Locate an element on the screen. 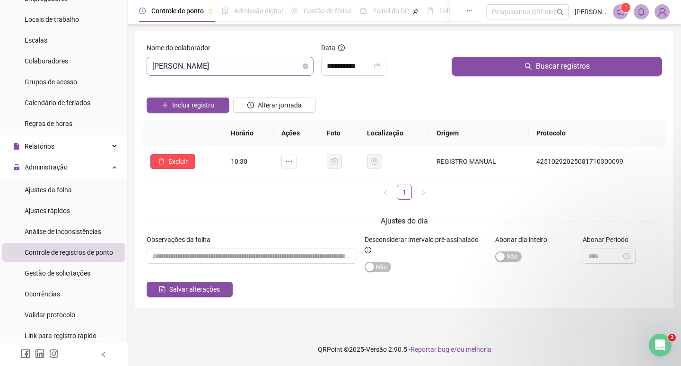 This screenshot has width=681, height=366. label: Abonar dia inteiro is located at coordinates (524, 239).